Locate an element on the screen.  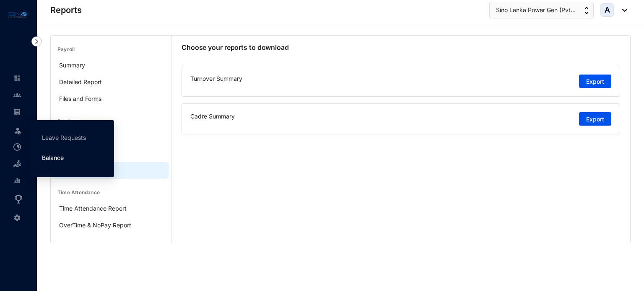
div: Payroll is located at coordinates (111, 46).